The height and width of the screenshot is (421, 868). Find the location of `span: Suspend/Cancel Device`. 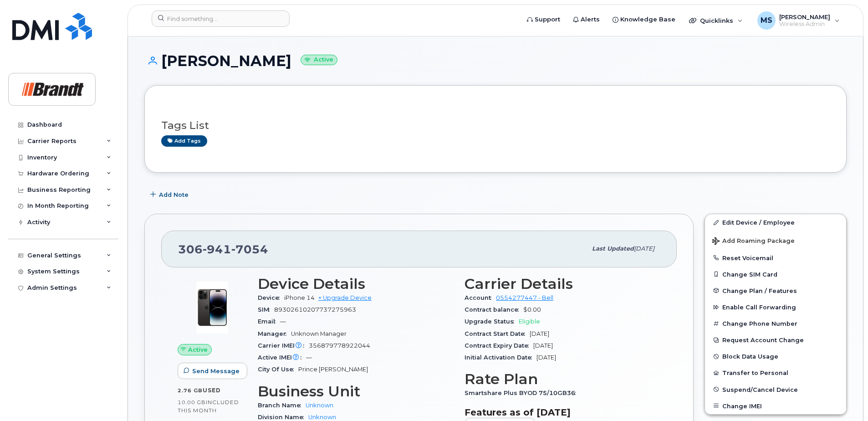

span: Suspend/Cancel Device is located at coordinates (760, 389).